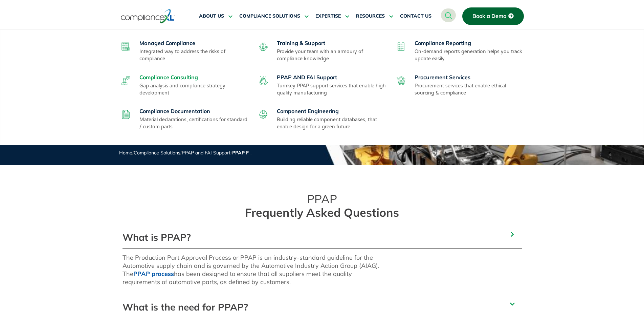 The width and height of the screenshot is (644, 320). What do you see at coordinates (332, 16) in the screenshot?
I see `a: EXPERTISE` at bounding box center [332, 16].